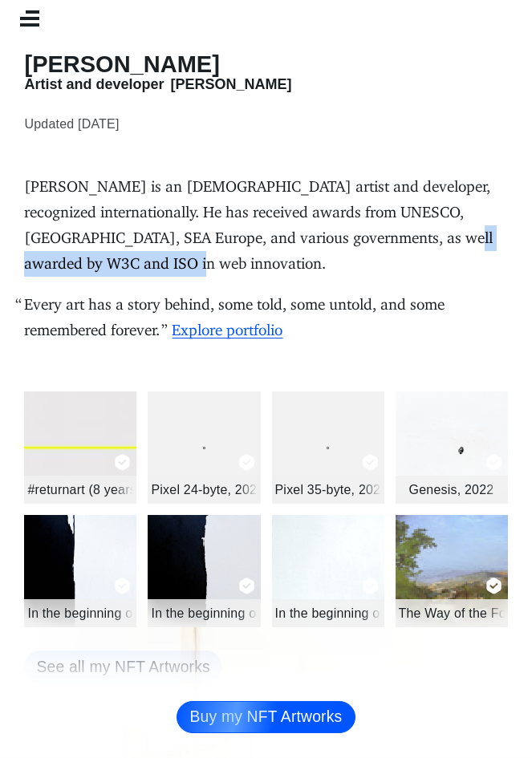 The image size is (532, 758). Describe the element at coordinates (80, 489) in the screenshot. I see `span: #returnart (8 years of silence), 2022` at that location.